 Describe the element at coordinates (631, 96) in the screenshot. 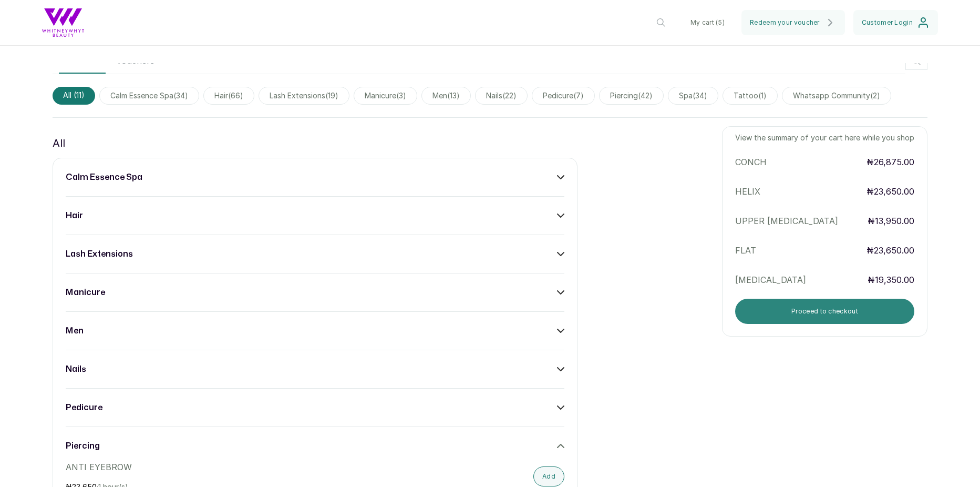

I see `span: piercing(42)` at that location.